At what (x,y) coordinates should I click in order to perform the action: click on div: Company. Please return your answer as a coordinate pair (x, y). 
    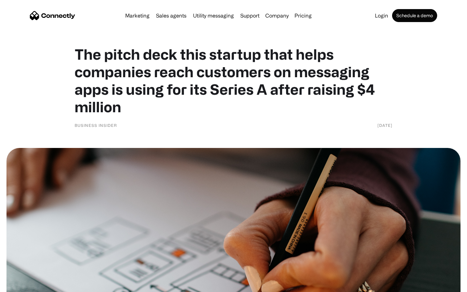
    Looking at the image, I should click on (277, 16).